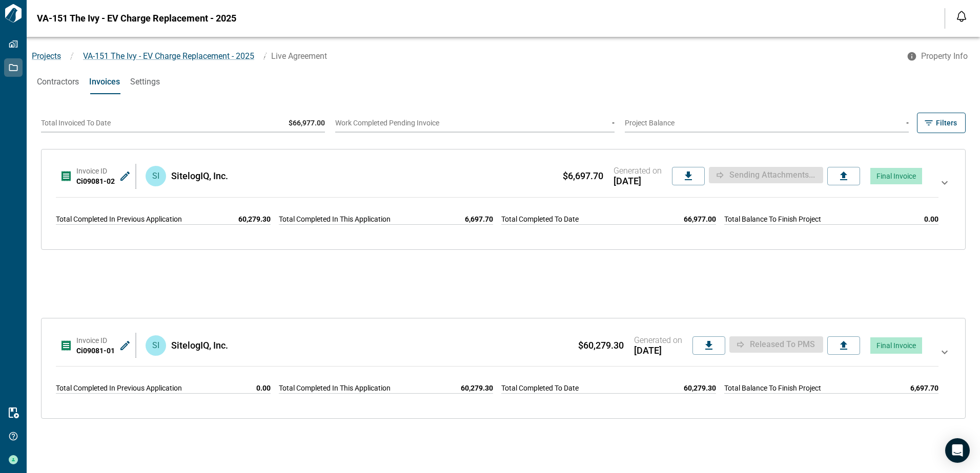 The height and width of the screenshot is (473, 980). What do you see at coordinates (961, 16) in the screenshot?
I see `button: Open notification feed` at bounding box center [961, 16].